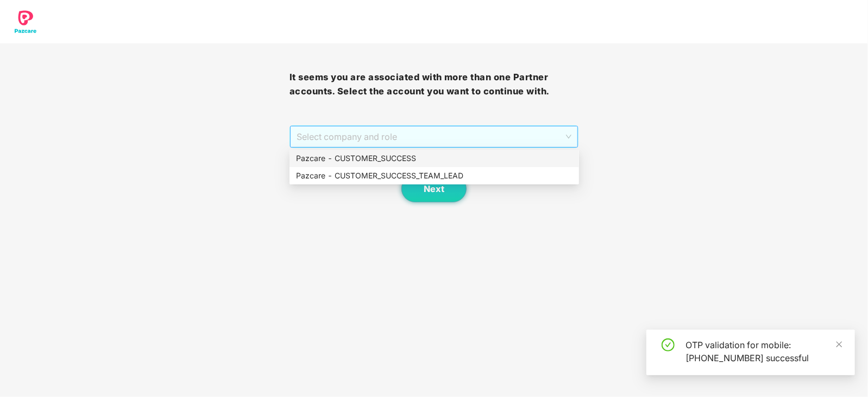 The image size is (868, 397). I want to click on div: Pazcare - CUSTOMER_SUCCESS, so click(434, 158).